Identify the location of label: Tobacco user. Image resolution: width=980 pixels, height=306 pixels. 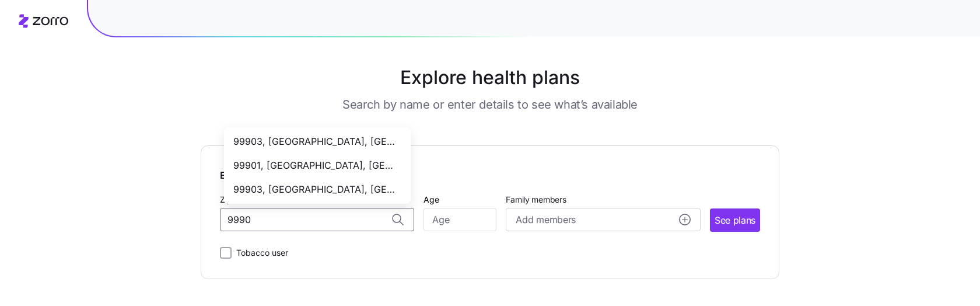
(260, 253).